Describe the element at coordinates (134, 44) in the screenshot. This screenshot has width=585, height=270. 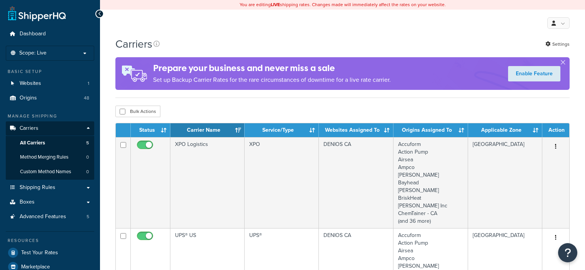
I see `h1: Carriers` at that location.